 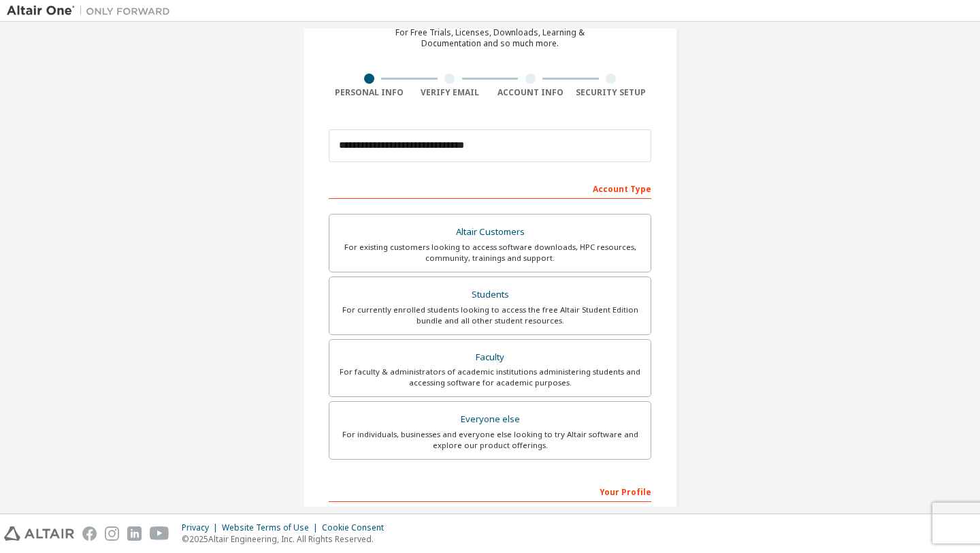 What do you see at coordinates (531, 93) in the screenshot?
I see `div: Account Info` at bounding box center [531, 93].